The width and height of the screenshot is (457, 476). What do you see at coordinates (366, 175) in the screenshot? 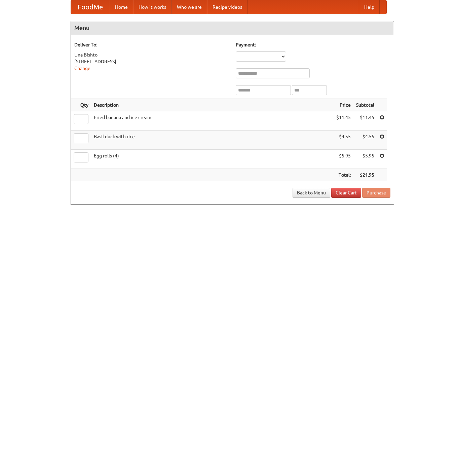
I see `th: $21.95` at bounding box center [366, 175].